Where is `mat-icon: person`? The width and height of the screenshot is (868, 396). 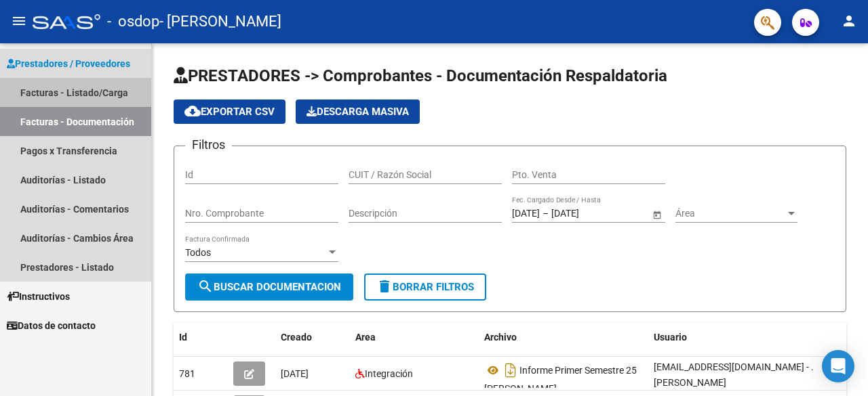 mat-icon: person is located at coordinates (848, 21).